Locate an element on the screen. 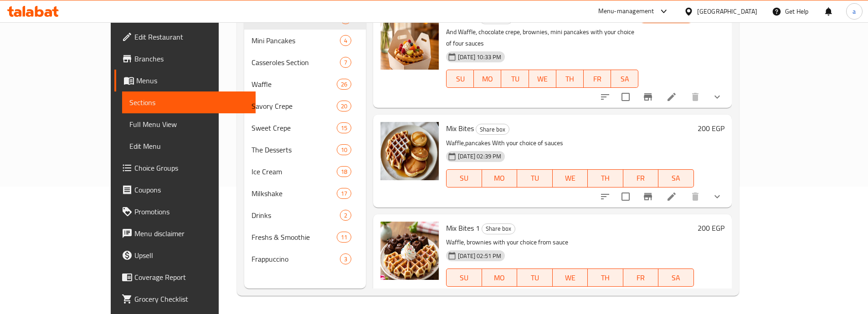 This screenshot has height=314, width=868. div: Ice Cream is located at coordinates (294, 171).